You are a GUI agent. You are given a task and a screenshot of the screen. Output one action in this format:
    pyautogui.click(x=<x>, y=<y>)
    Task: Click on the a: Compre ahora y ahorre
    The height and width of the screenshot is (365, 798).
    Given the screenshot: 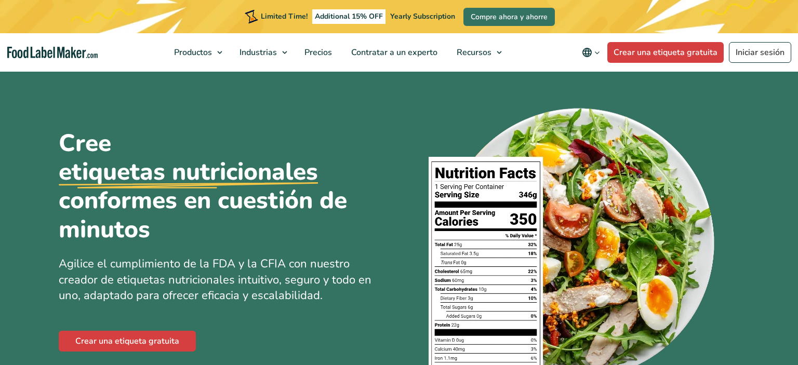 What is the action you would take?
    pyautogui.click(x=509, y=17)
    